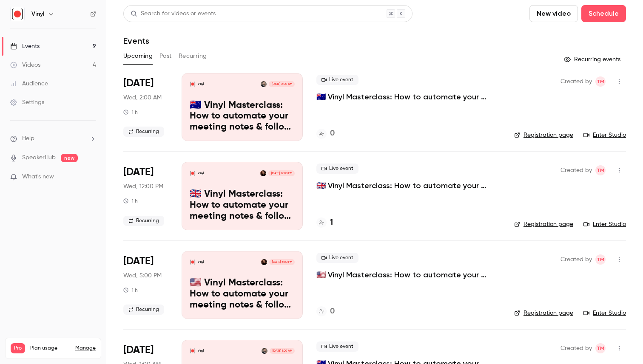  I want to click on span: Plan usage, so click(50, 349).